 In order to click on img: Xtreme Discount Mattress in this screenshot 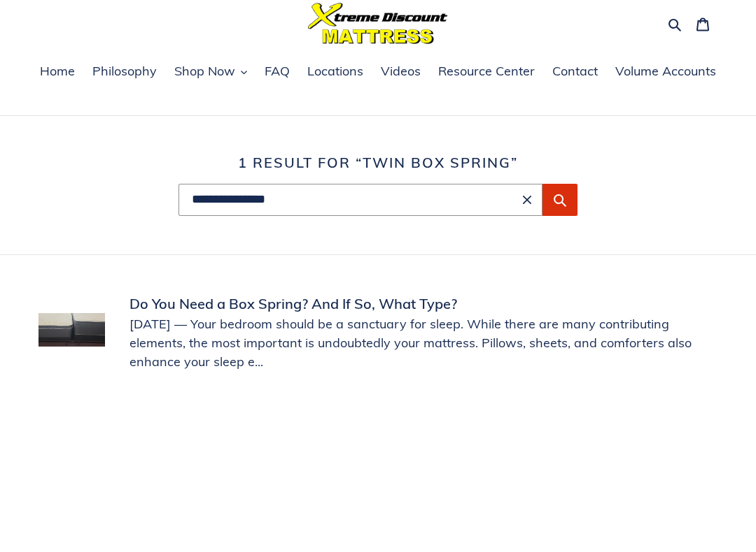, I will do `click(378, 23)`.